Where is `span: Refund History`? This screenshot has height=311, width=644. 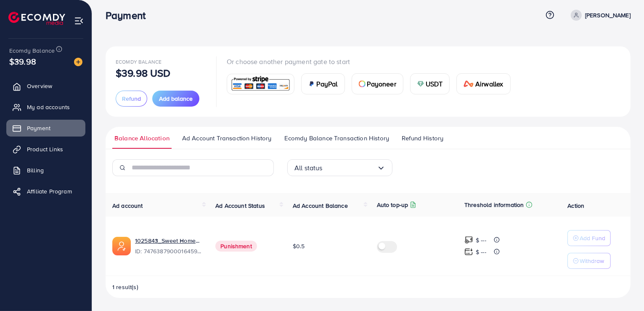
span: Refund History is located at coordinates (422, 138).